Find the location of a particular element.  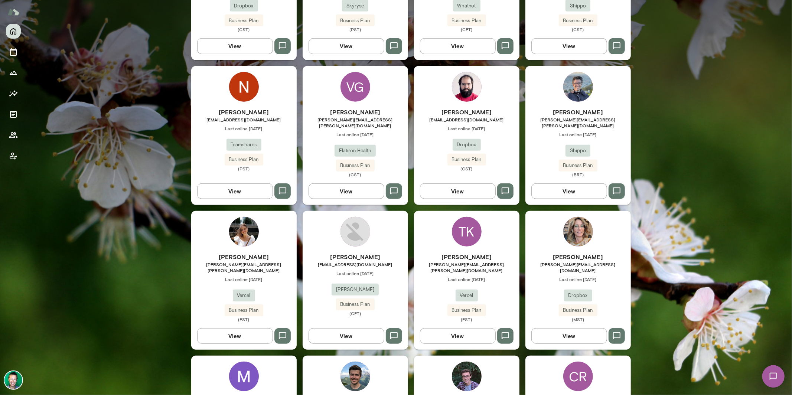

button: Documents is located at coordinates (13, 114).